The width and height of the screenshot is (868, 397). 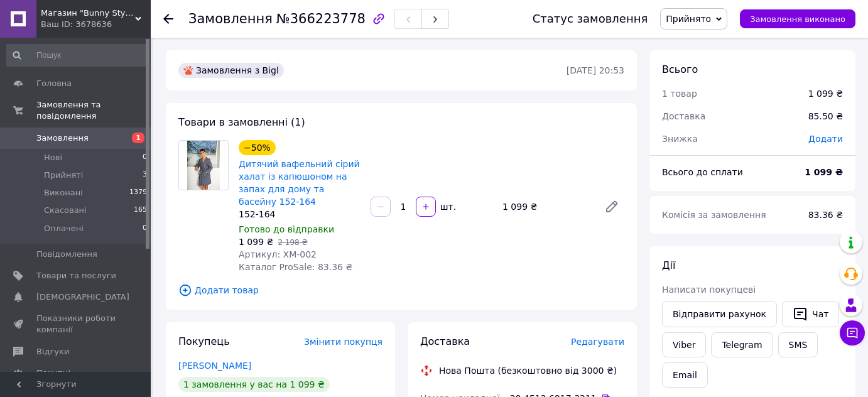 What do you see at coordinates (140, 210) in the screenshot?
I see `span: 165` at bounding box center [140, 210].